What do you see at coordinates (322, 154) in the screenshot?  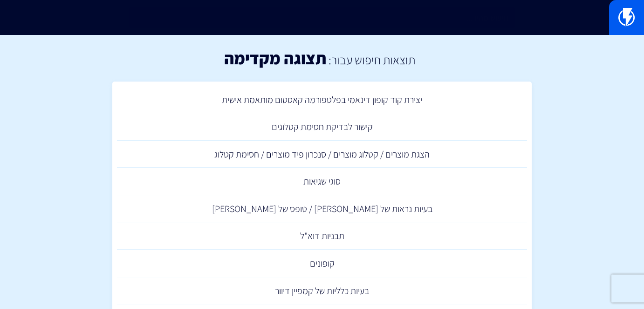 I see `a: הצגת מוצרים / קטלוג מוצרים / סנכרון פיד מוצרים / חסימת קטלוג` at bounding box center [322, 154].